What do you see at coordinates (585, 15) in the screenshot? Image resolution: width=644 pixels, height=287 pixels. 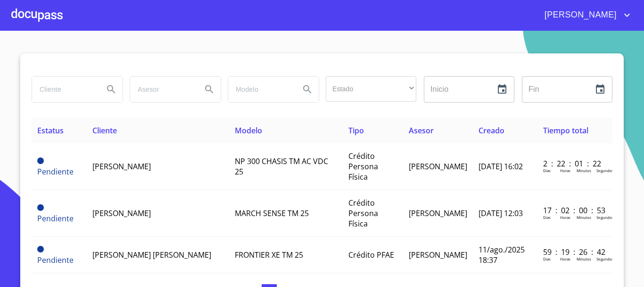 I see `button: account of current user` at bounding box center [585, 15].